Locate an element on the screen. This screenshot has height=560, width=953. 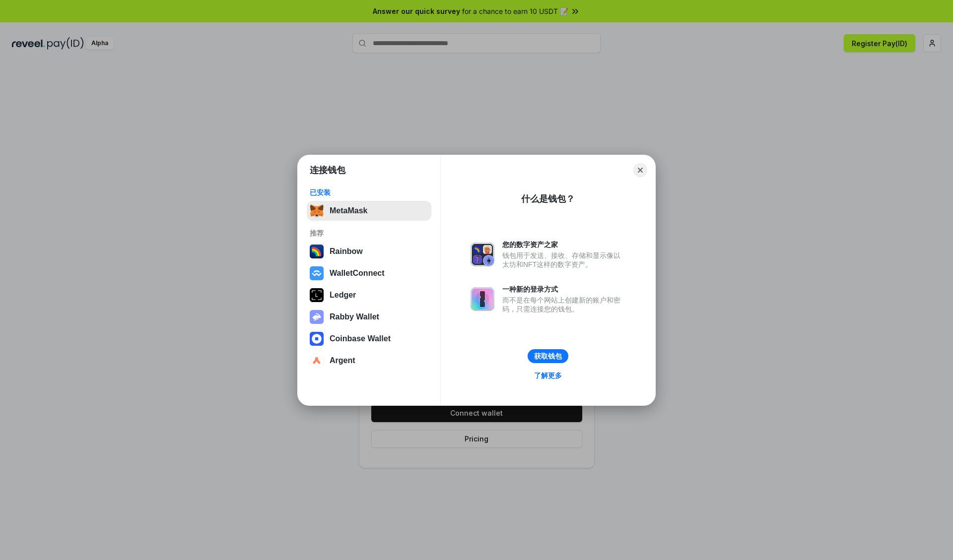
div: 什么是钱包？ is located at coordinates (548, 199).